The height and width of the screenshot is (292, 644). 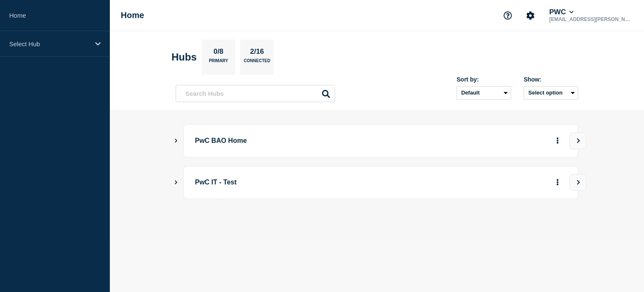 What do you see at coordinates (218, 63) in the screenshot?
I see `p: Primary` at bounding box center [218, 63].